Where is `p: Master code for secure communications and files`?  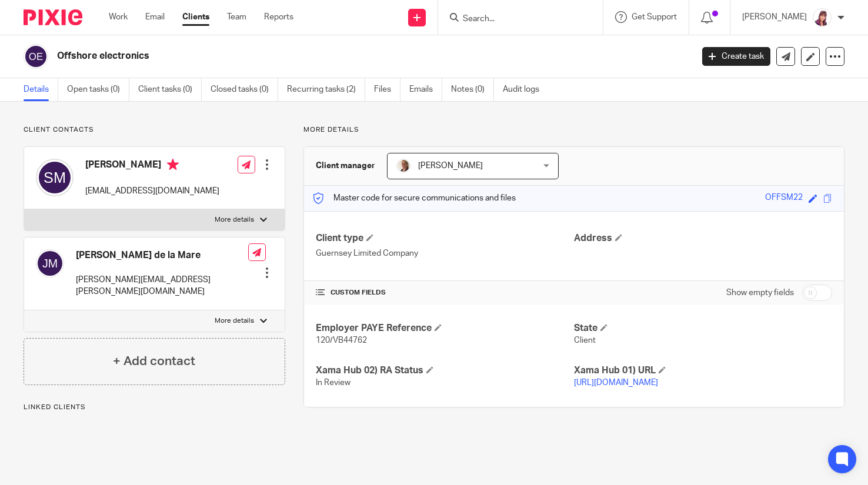 p: Master code for secure communications and files is located at coordinates (414, 198).